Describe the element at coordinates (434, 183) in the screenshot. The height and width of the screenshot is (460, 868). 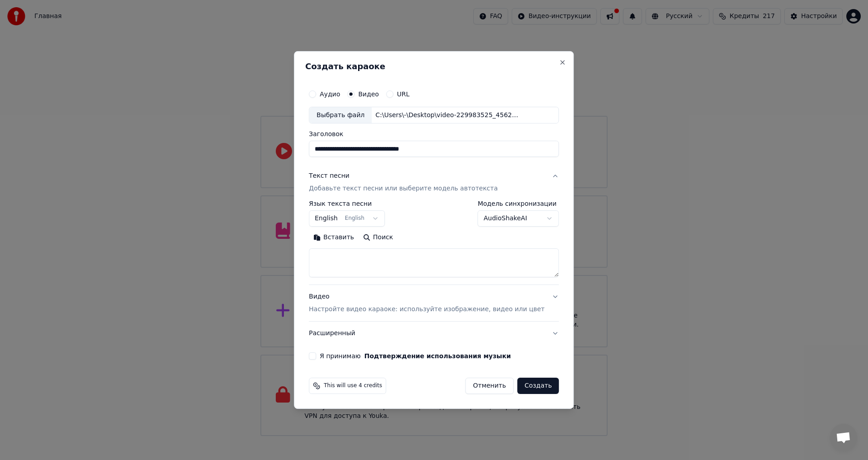
I see `button: Текст песниДобавьте текст песни или выберите модель автотекста` at that location.